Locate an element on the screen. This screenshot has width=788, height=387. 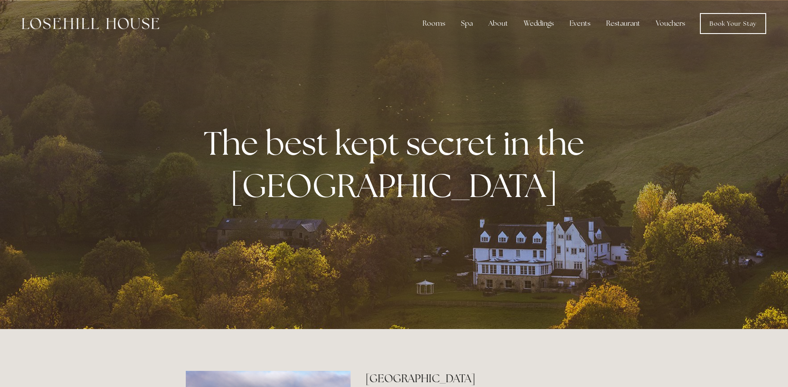
div: Events is located at coordinates (580, 24).